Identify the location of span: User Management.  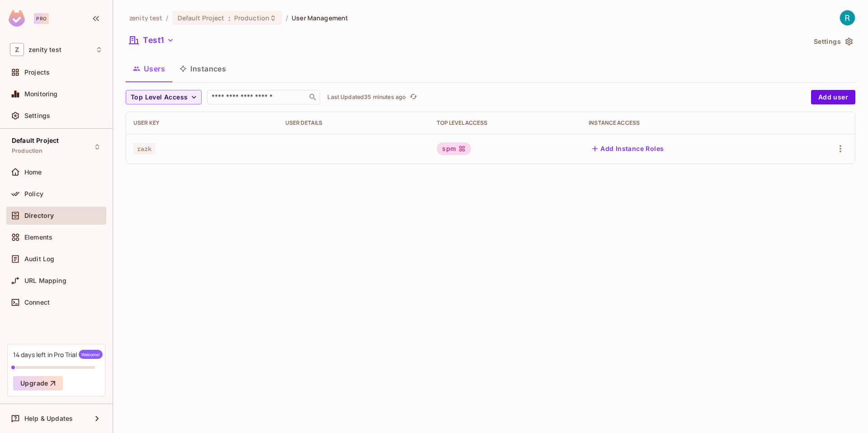
(319, 18).